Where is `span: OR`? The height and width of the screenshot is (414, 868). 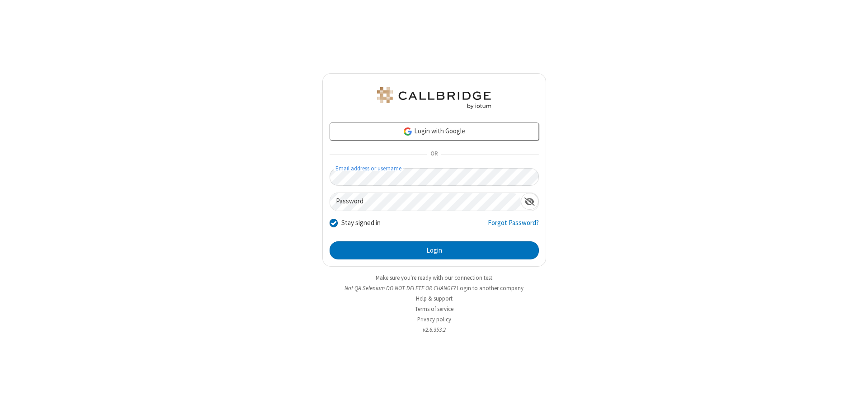 span: OR is located at coordinates (434, 155).